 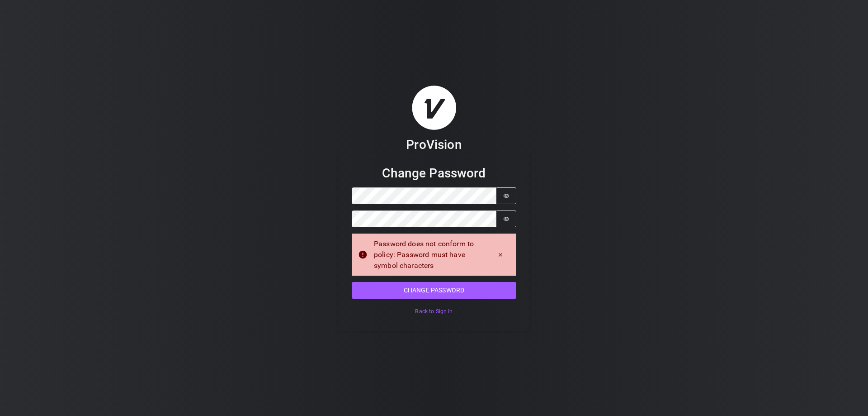 What do you see at coordinates (501, 255) in the screenshot?
I see `button: Dismiss alert` at bounding box center [501, 255].